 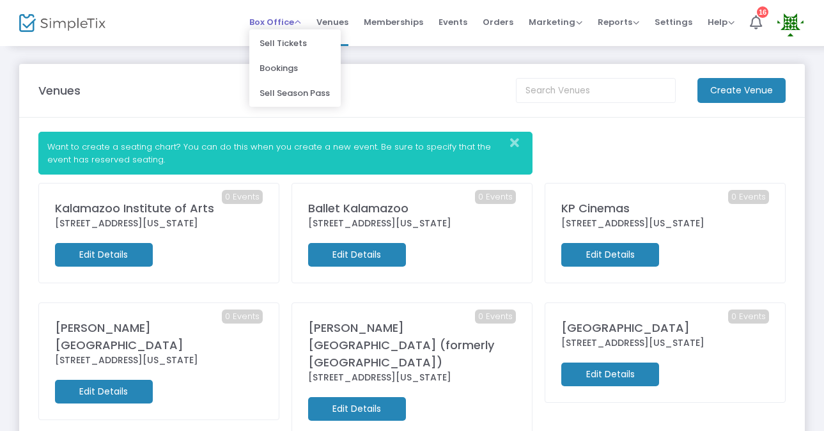 I want to click on button: Close, so click(x=519, y=143).